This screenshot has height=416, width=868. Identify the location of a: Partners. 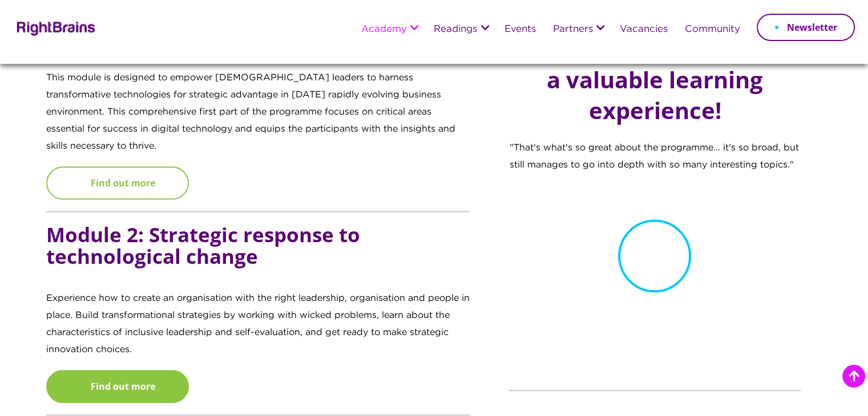
(572, 29).